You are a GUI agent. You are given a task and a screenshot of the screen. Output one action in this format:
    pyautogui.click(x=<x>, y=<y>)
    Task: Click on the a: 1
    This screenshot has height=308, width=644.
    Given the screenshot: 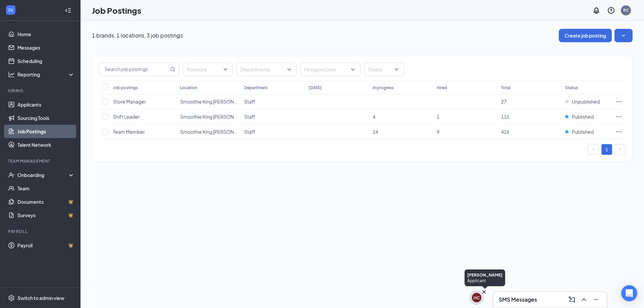 What is the action you would take?
    pyautogui.click(x=607, y=150)
    